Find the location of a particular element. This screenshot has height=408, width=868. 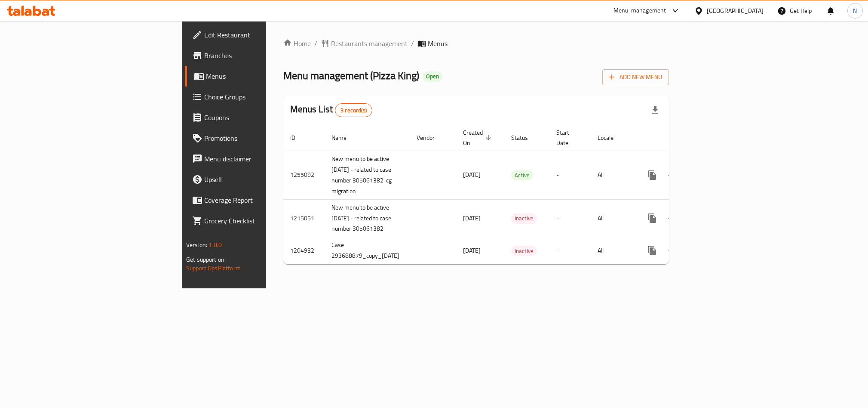

span: Active is located at coordinates (522, 175).